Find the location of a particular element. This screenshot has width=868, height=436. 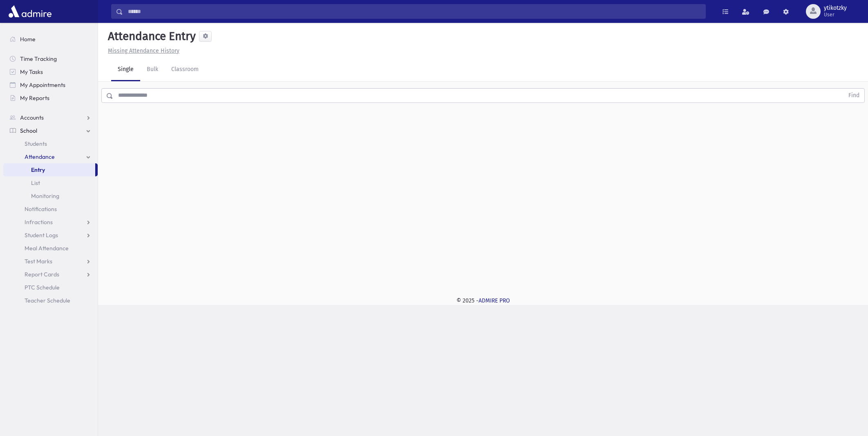

span: Teacher Schedule is located at coordinates (47, 301).